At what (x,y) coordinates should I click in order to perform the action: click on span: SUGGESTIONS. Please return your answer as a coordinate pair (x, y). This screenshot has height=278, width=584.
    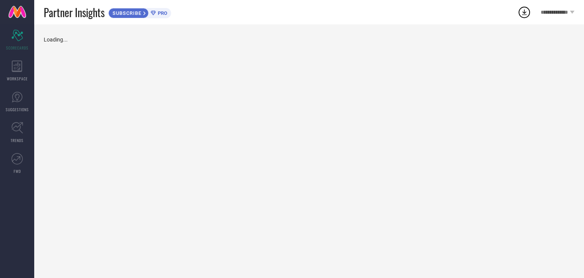
    Looking at the image, I should click on (17, 109).